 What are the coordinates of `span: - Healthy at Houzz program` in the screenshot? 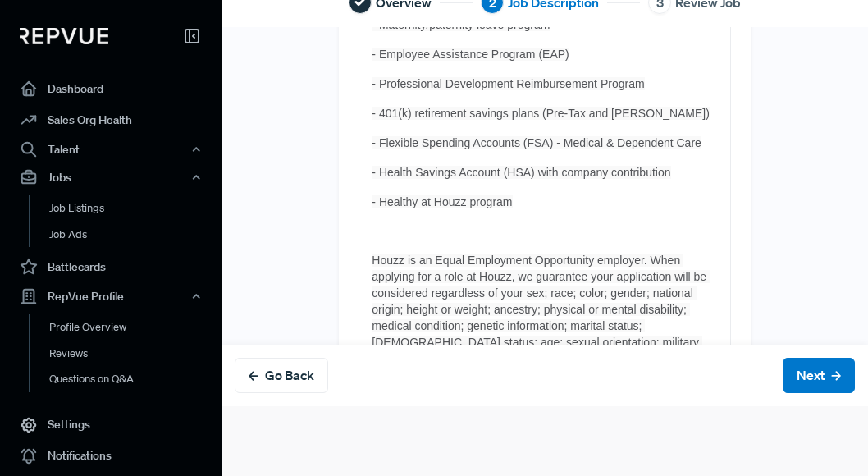 It's located at (441, 202).